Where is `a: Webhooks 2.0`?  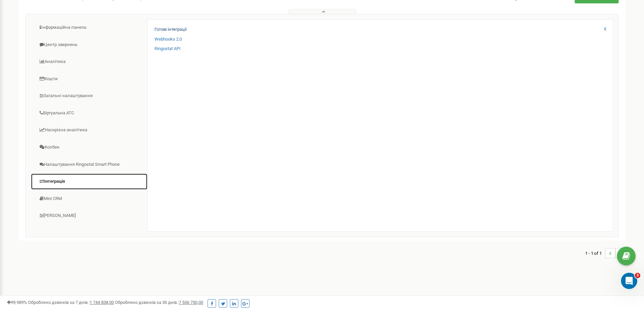 a: Webhooks 2.0 is located at coordinates (168, 39).